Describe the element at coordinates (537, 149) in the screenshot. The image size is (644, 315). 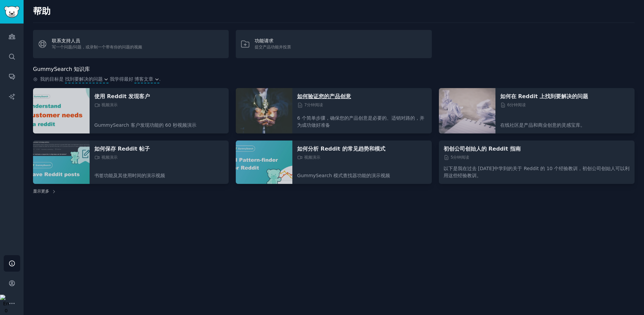
I see `a: 初创公司创始人的 Reddit 指南` at that location.